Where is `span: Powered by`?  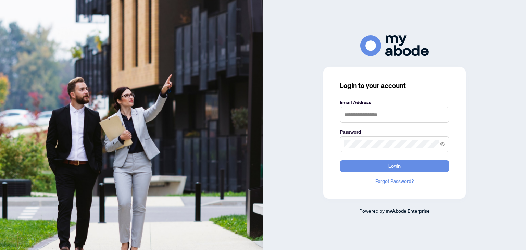 span: Powered by is located at coordinates (372, 211).